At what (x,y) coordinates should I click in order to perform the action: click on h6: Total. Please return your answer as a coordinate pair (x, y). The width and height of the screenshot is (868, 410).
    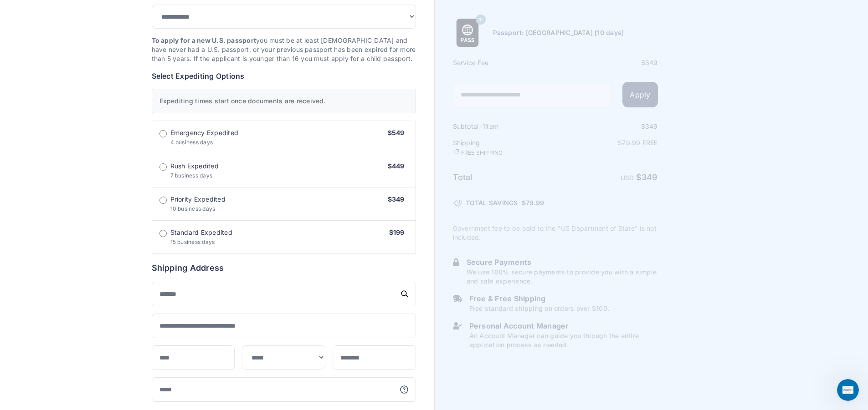
    Looking at the image, I should click on (503, 177).